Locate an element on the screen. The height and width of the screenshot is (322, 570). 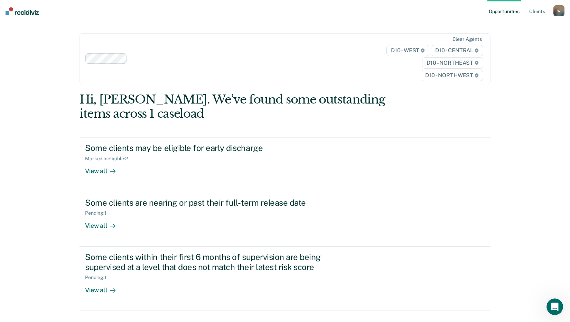
div: Some clients may be eligible for early discharge is located at coordinates (206, 148).